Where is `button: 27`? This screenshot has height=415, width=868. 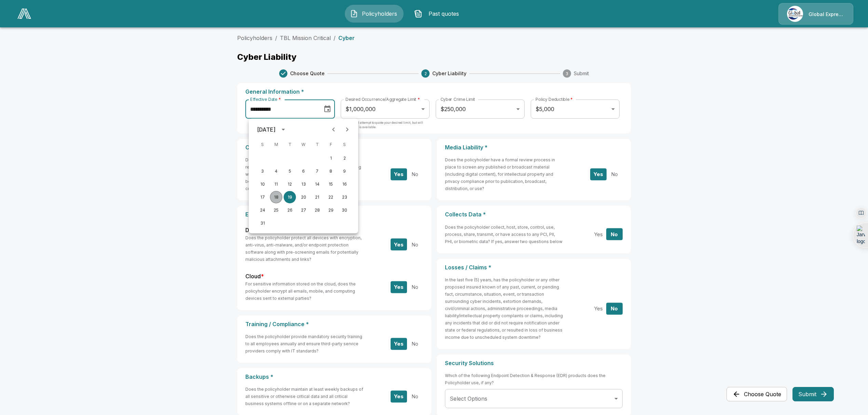
button: 27 is located at coordinates (303, 210).